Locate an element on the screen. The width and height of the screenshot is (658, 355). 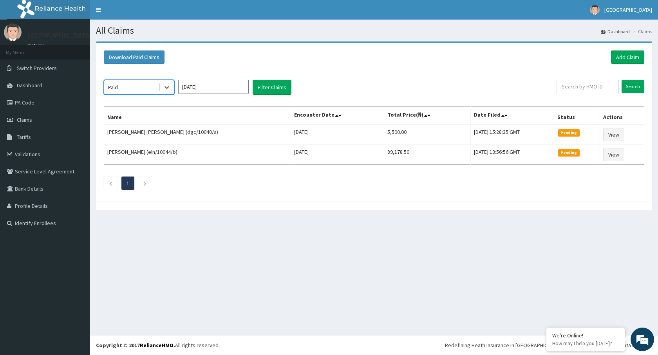
a: RelianceHMO is located at coordinates (157, 346).